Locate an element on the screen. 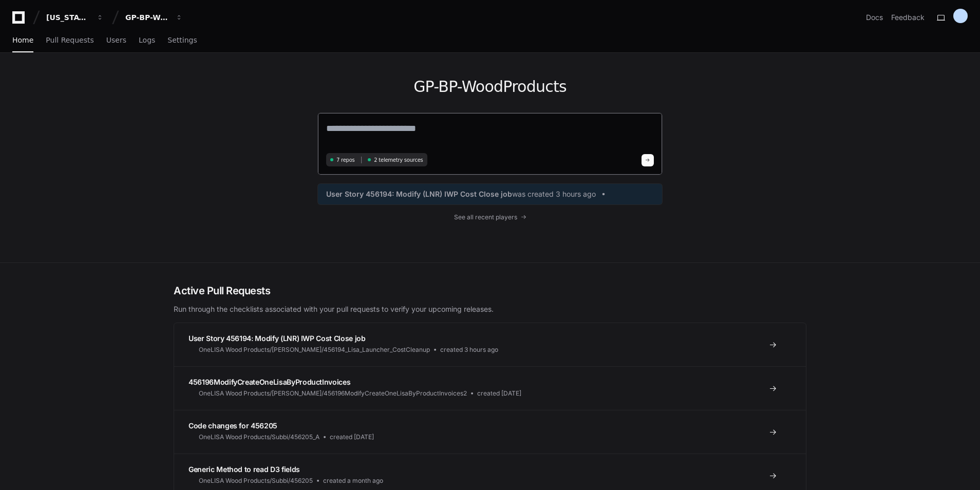 The image size is (980, 490). span: Generic Method to read D3 fields is located at coordinates (244, 469).